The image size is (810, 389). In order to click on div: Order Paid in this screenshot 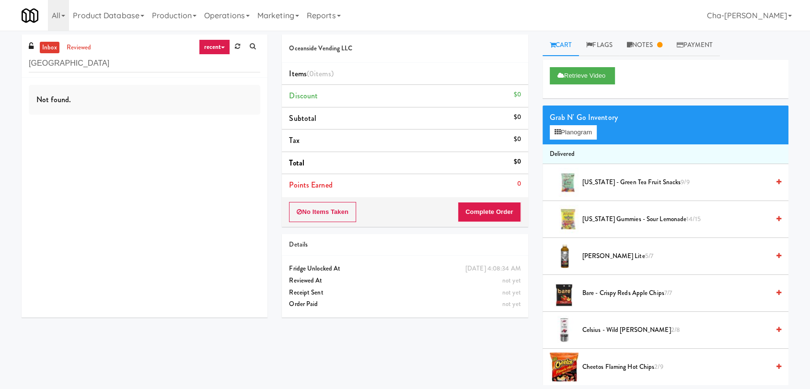, I will do `click(405, 304)`.